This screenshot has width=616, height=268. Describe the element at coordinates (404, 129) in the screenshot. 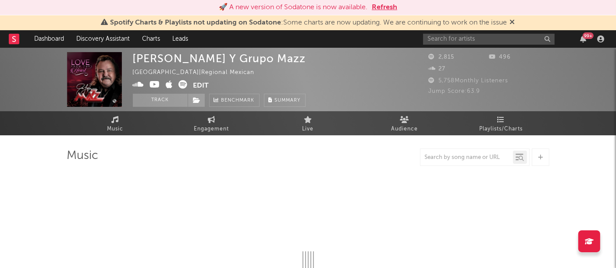

I see `span: Audience` at that location.